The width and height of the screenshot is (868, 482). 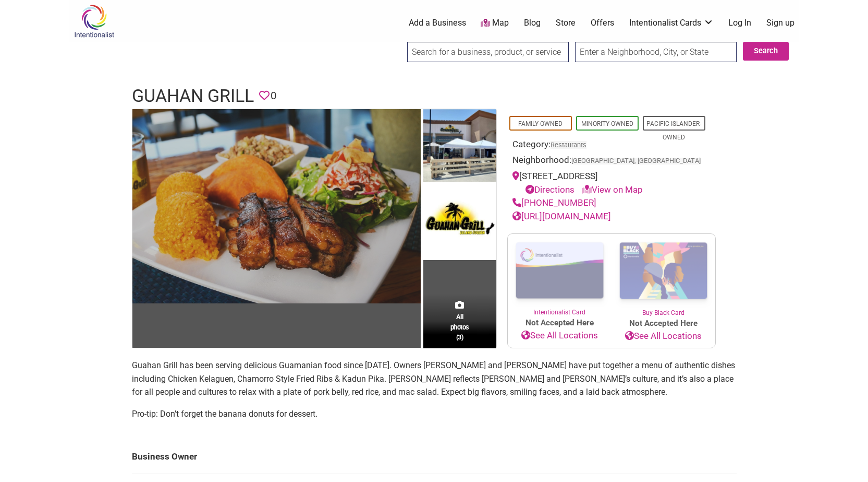 I want to click on a: Minority-Owned, so click(x=608, y=124).